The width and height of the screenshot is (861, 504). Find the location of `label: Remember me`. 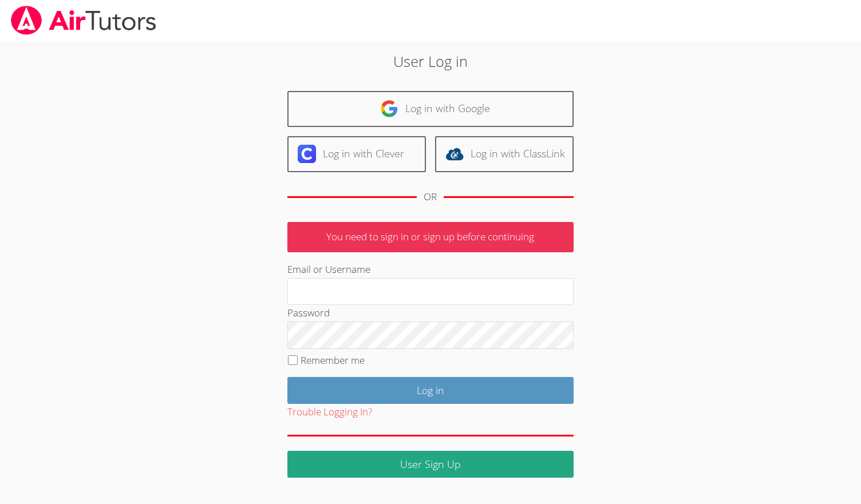

label: Remember me is located at coordinates (332, 360).